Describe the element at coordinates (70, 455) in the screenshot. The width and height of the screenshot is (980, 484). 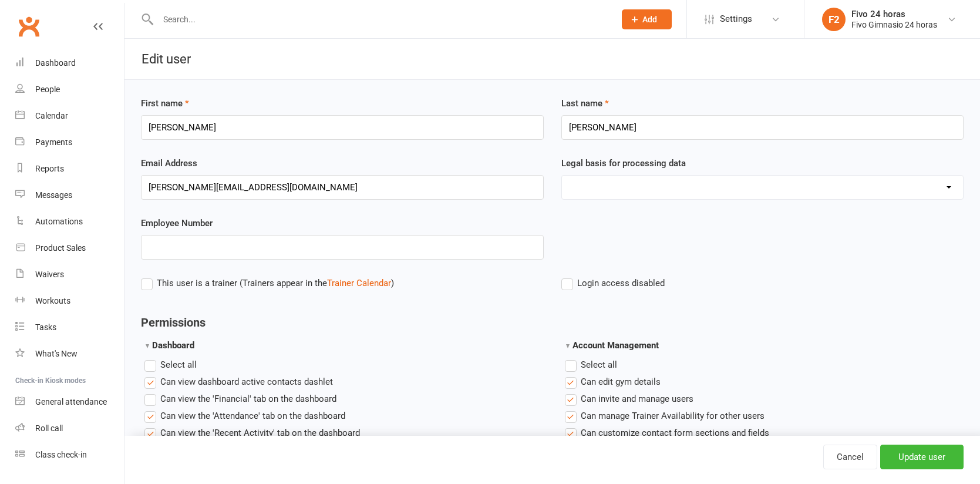
I see `a: Class kiosk mode` at that location.